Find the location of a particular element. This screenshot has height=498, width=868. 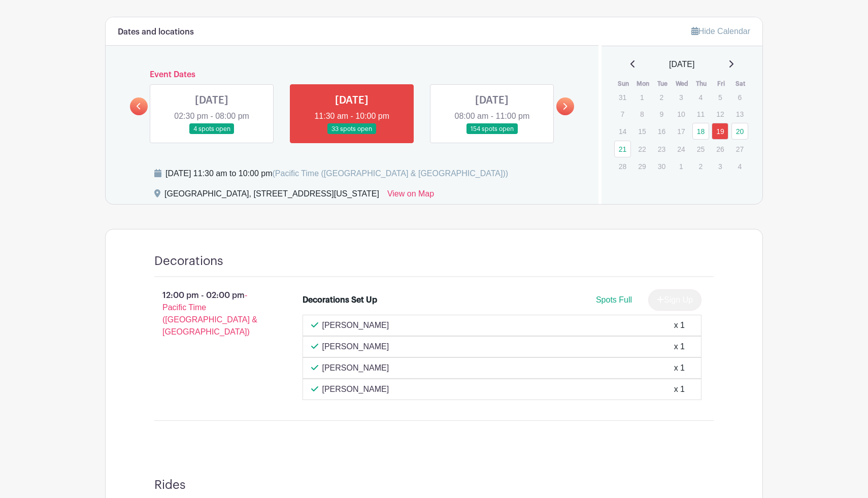

th: Tue is located at coordinates (662, 84).